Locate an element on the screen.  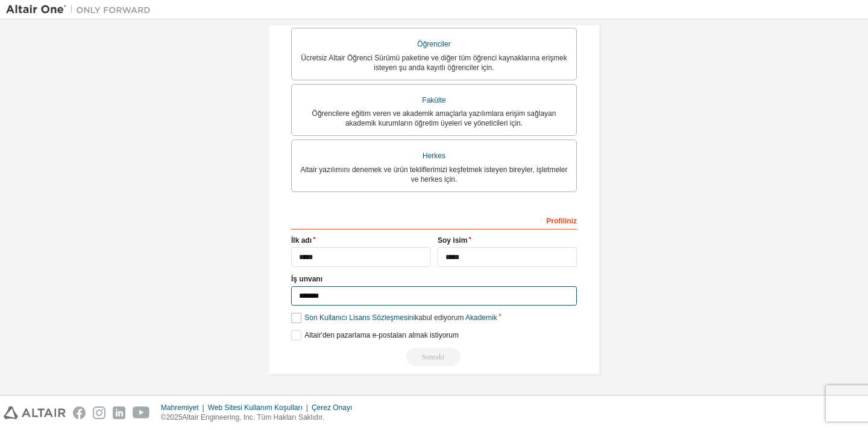
img: altair_logo.svg is located at coordinates (34, 412).